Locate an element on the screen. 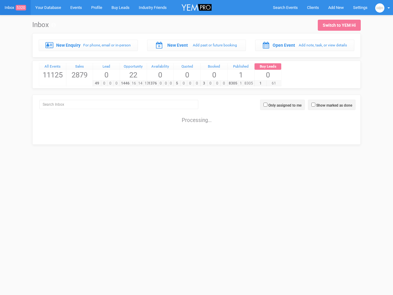 The width and height of the screenshot is (393, 295). span: 3 is located at coordinates (204, 83).